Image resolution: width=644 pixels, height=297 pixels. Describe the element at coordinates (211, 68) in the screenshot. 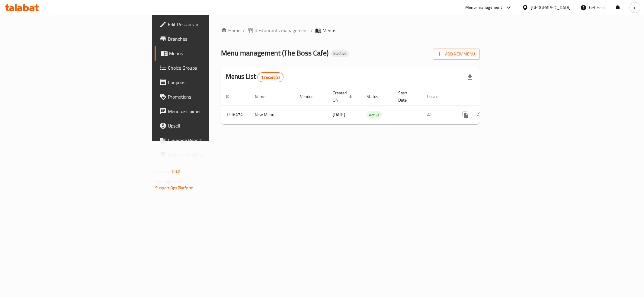

I see `span: Choice Groups` at that location.